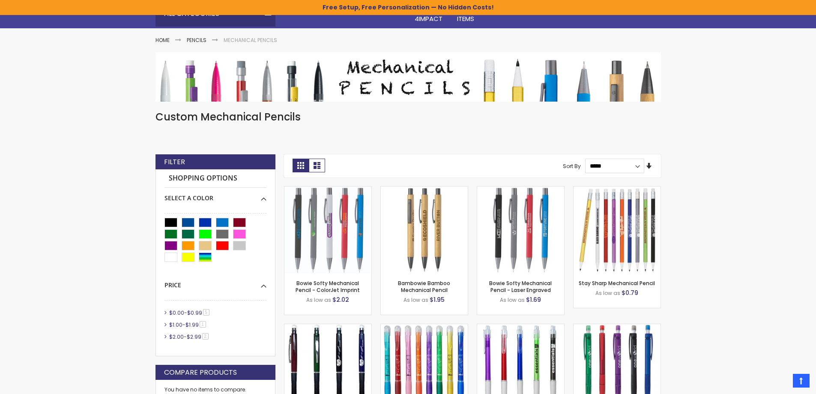 The image size is (816, 394). Describe the element at coordinates (189, 336) in the screenshot. I see `a: $2.00-$2.992` at that location.